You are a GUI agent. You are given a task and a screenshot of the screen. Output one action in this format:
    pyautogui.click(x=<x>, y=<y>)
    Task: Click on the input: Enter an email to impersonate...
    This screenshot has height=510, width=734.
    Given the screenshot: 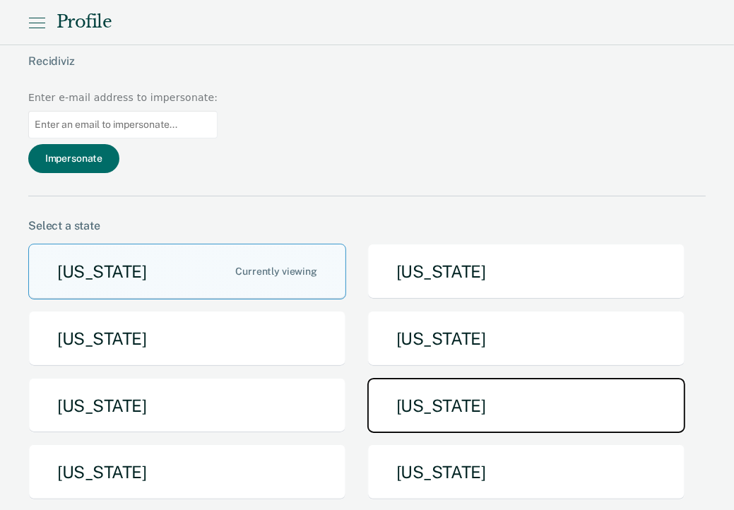 What is the action you would take?
    pyautogui.click(x=123, y=124)
    